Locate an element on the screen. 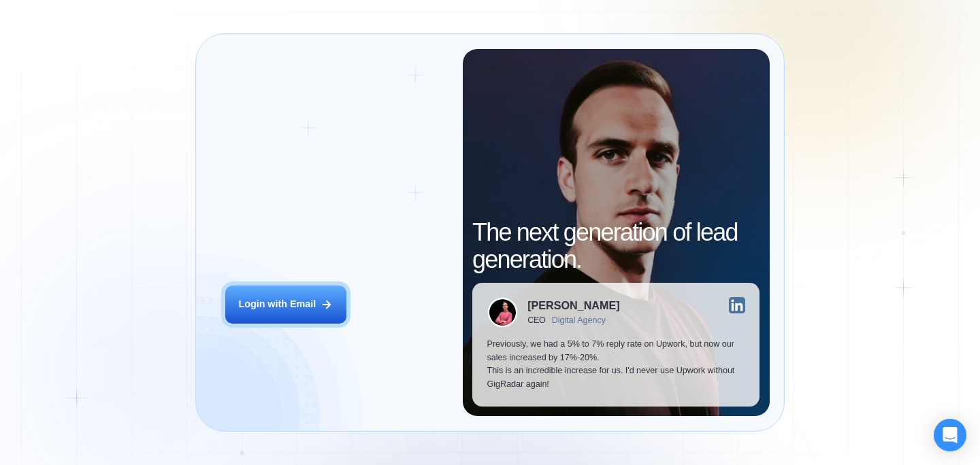 Image resolution: width=980 pixels, height=465 pixels. h2: The next generation of lead generation. is located at coordinates (616, 245).